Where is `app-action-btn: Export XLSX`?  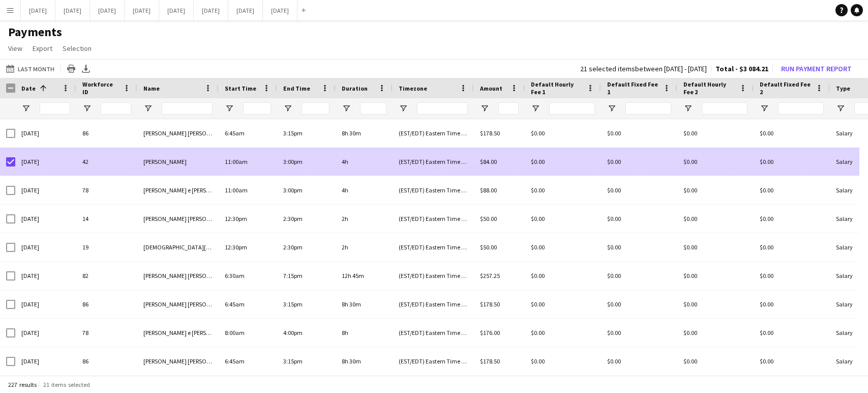
app-action-btn: Export XLSX is located at coordinates (86, 69).